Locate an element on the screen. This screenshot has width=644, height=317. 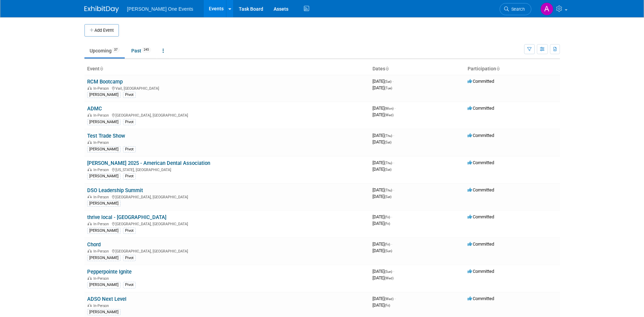
a: Sort by Event Name is located at coordinates (101, 69).